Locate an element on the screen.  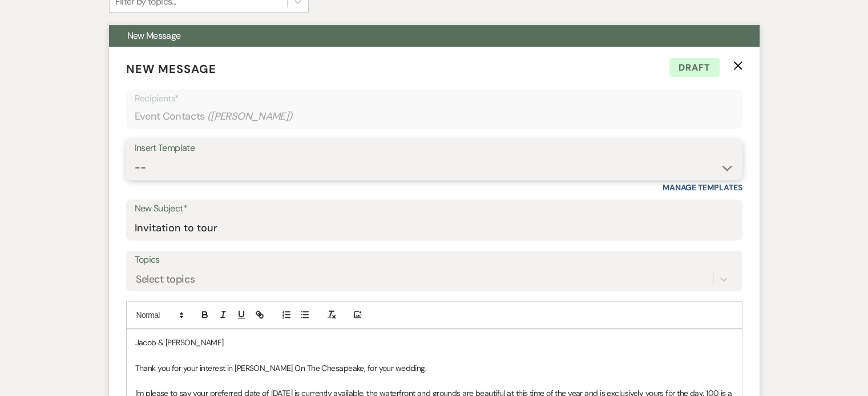
div: Event Contacts is located at coordinates (434, 117).